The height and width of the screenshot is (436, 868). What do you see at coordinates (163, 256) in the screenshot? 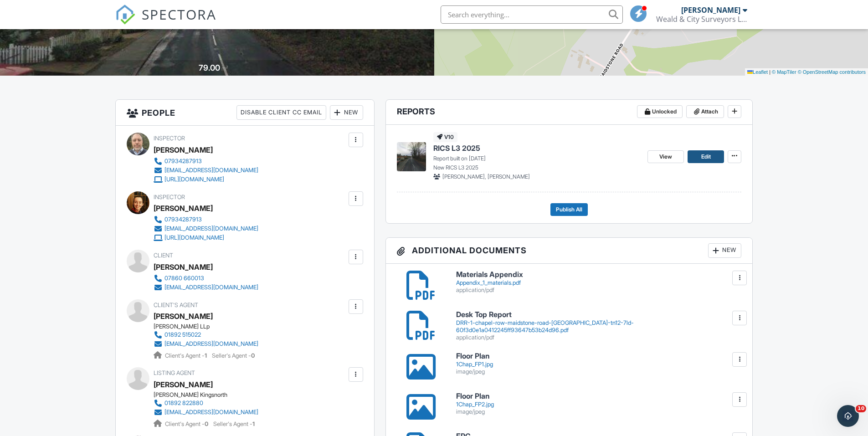
I see `span: Client` at bounding box center [163, 256].